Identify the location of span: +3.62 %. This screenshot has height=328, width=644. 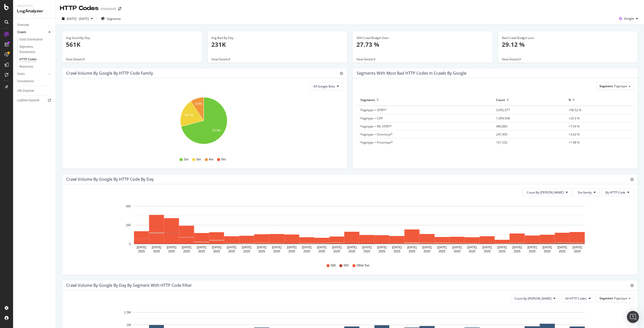
(574, 134).